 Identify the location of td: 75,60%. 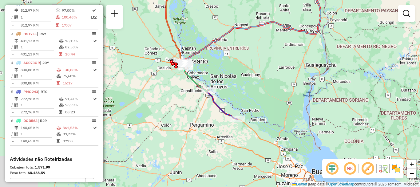
(77, 76).